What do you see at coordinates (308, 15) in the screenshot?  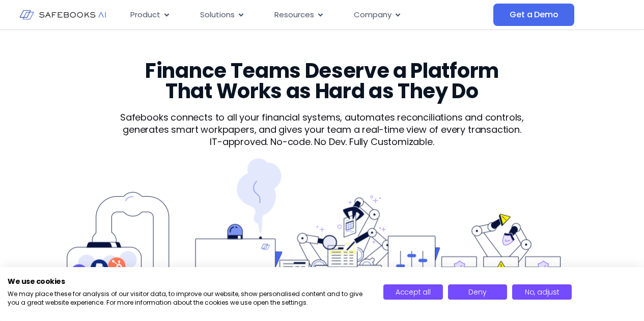 I see `div: Menu Toggle` at bounding box center [308, 15].